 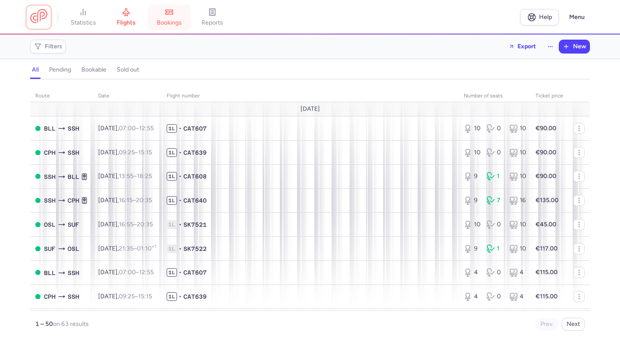 I want to click on span: SK7521, so click(x=195, y=224).